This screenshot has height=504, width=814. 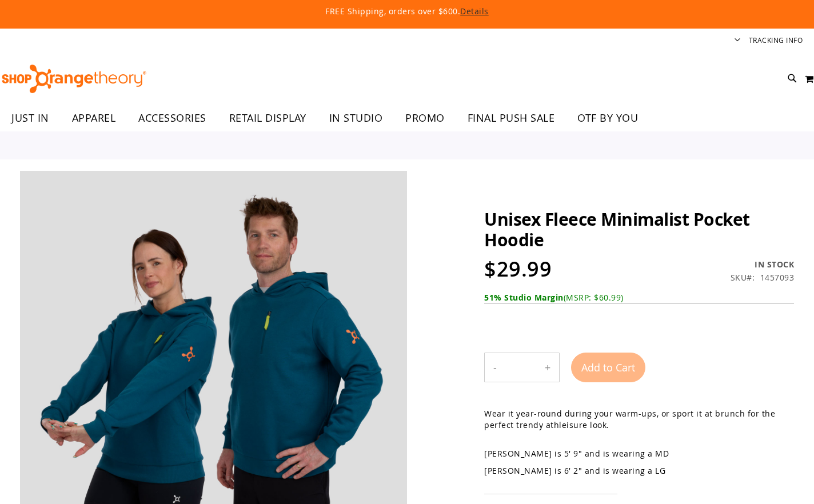 I want to click on a: OTF BY YOU, so click(x=608, y=119).